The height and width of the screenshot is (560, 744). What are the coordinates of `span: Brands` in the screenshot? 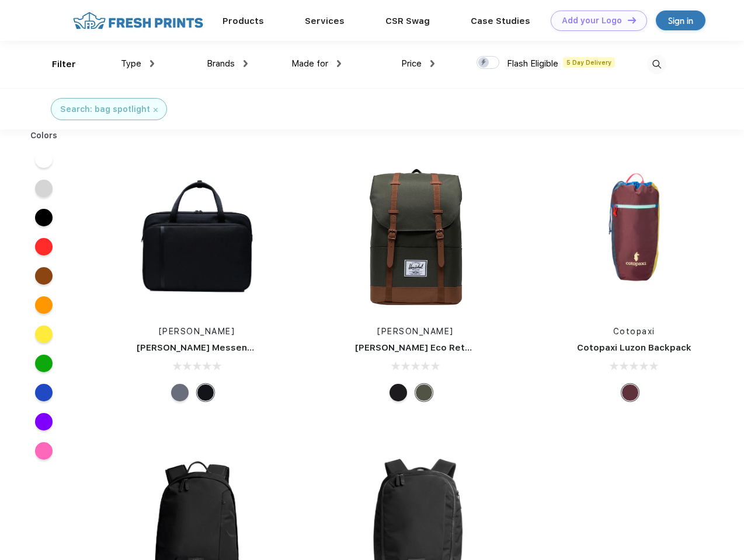 It's located at (220, 64).